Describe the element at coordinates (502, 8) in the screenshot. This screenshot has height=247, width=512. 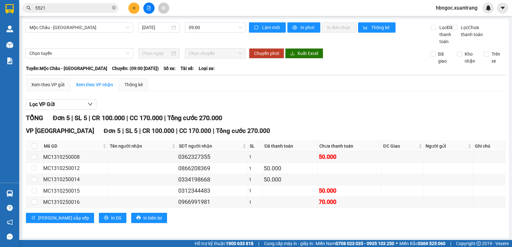
I see `span: caret-down` at that location.